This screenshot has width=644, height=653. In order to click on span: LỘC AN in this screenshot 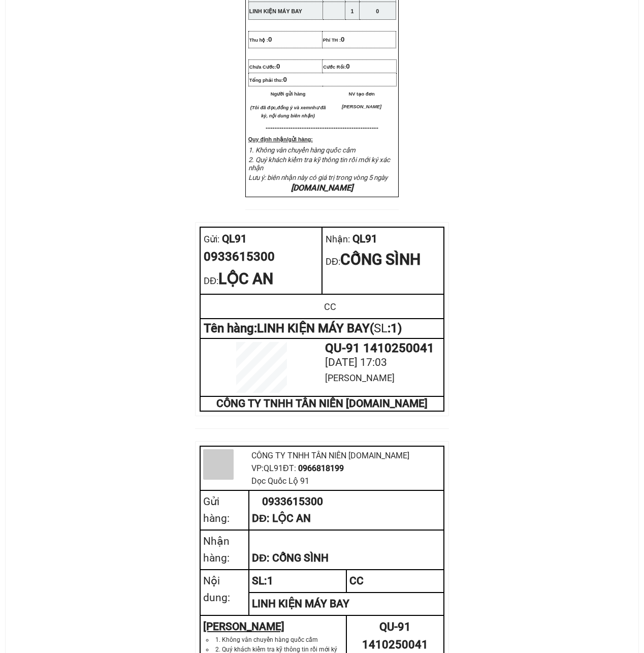, I will do `click(246, 278)`.